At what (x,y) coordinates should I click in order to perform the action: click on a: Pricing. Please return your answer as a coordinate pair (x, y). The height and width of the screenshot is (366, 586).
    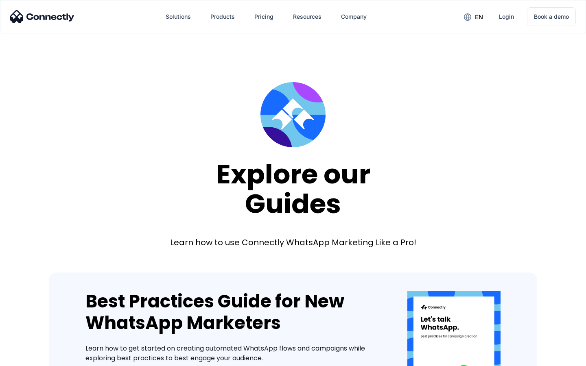
    Looking at the image, I should click on (264, 17).